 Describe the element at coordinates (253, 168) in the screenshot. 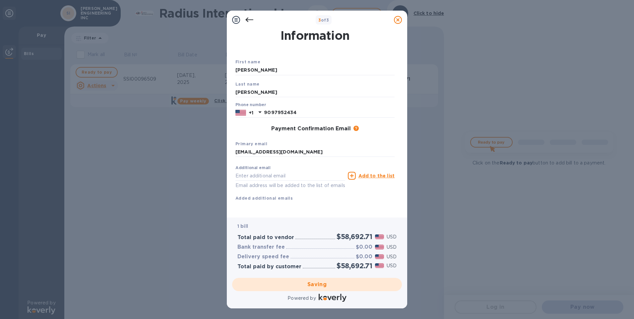

I see `label: Additional email` at that location.